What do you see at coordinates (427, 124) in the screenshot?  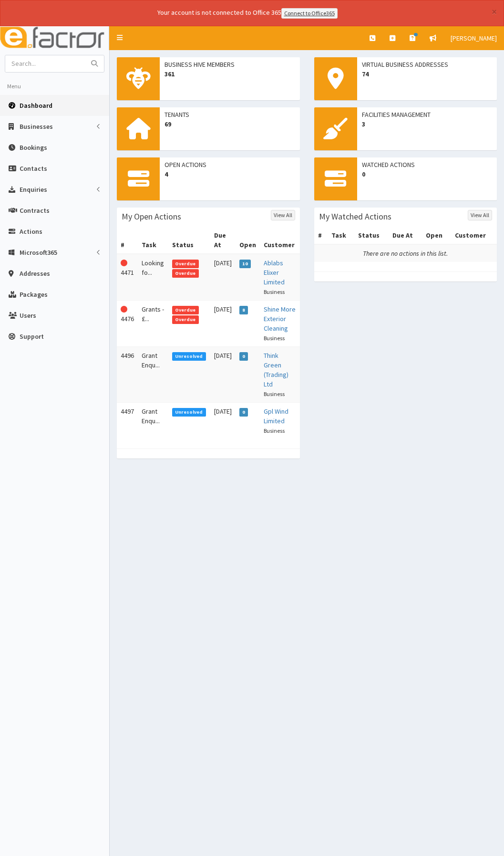 I see `span: 3` at bounding box center [427, 124].